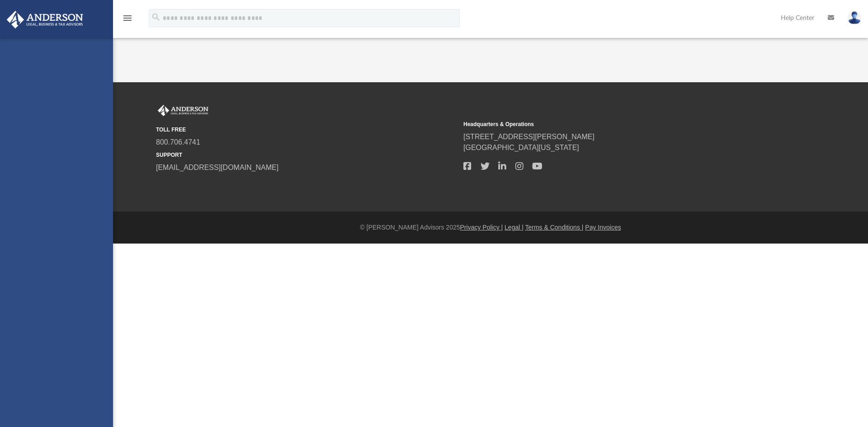  I want to click on i: menu, so click(128, 18).